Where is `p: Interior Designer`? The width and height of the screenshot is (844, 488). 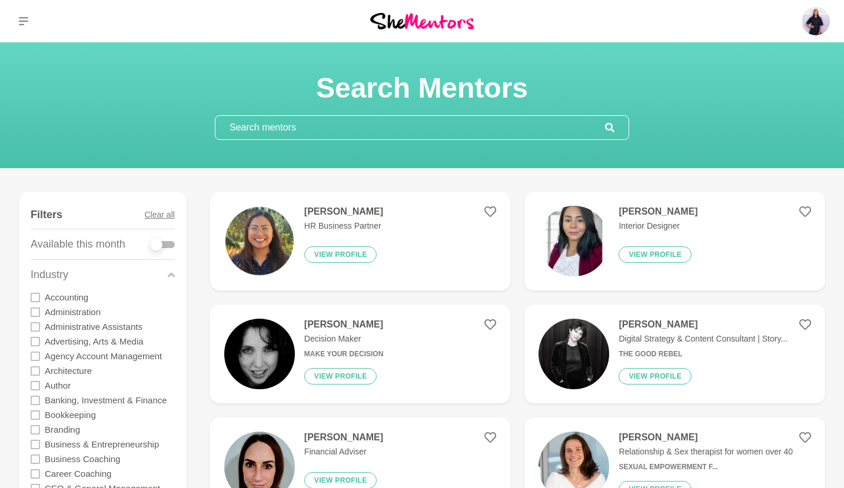
p: Interior Designer is located at coordinates (658, 226).